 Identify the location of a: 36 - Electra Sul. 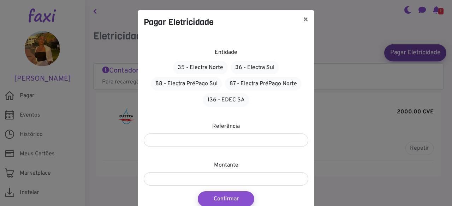
(254, 68).